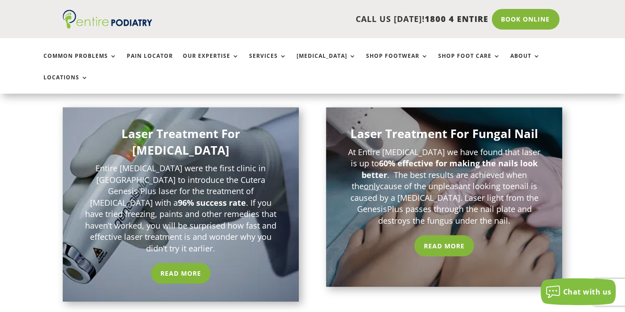 The width and height of the screenshot is (625, 312). I want to click on a: Pain Locator, so click(150, 62).